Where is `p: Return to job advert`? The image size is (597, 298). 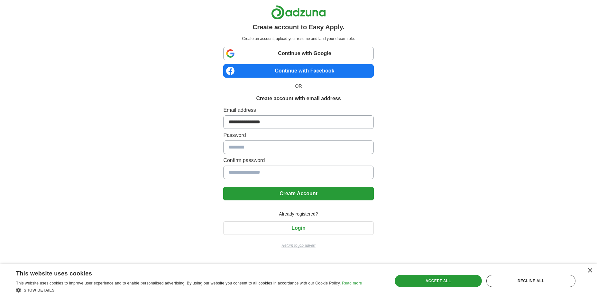 p: Return to job advert is located at coordinates (298, 245).